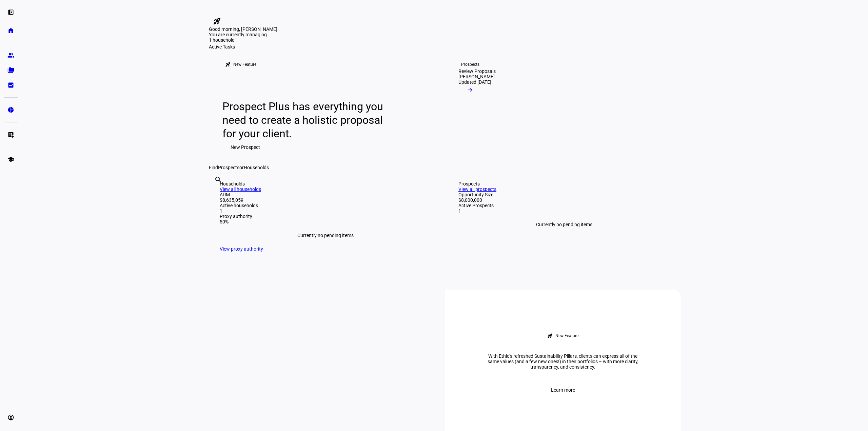  Describe the element at coordinates (325, 205) in the screenshot. I see `div: Active households` at that location.